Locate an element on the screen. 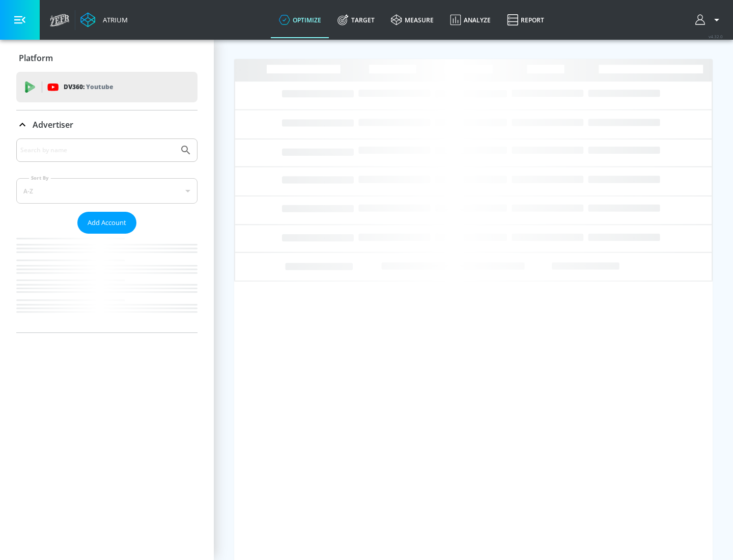 The height and width of the screenshot is (560, 733). a: measure is located at coordinates (413, 20).